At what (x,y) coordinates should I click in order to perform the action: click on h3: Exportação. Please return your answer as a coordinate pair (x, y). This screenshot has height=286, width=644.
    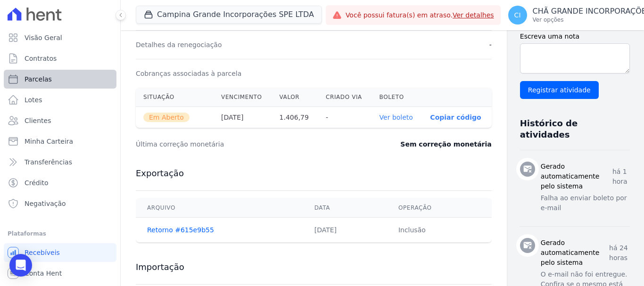
    Looking at the image, I should click on (314, 173).